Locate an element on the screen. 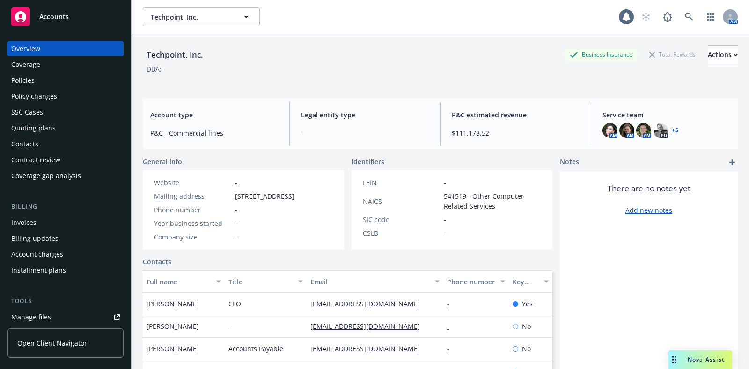 This screenshot has width=749, height=369. span: There are no notes yet is located at coordinates (649, 189).